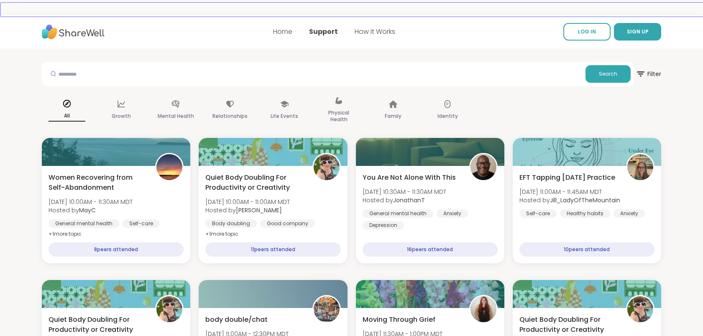 This screenshot has height=336, width=703. Describe the element at coordinates (273, 250) in the screenshot. I see `div: 11 peers attended` at that location.